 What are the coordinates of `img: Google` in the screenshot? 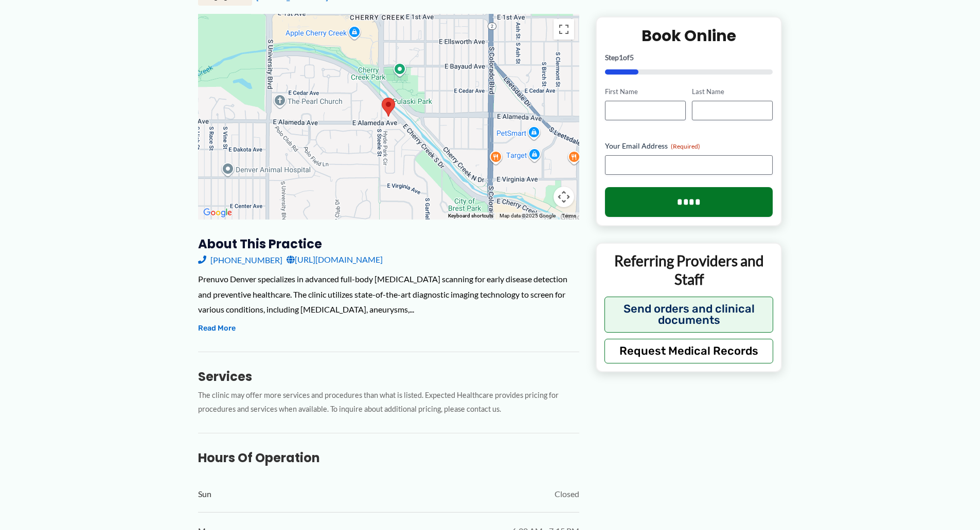 It's located at (217, 213).